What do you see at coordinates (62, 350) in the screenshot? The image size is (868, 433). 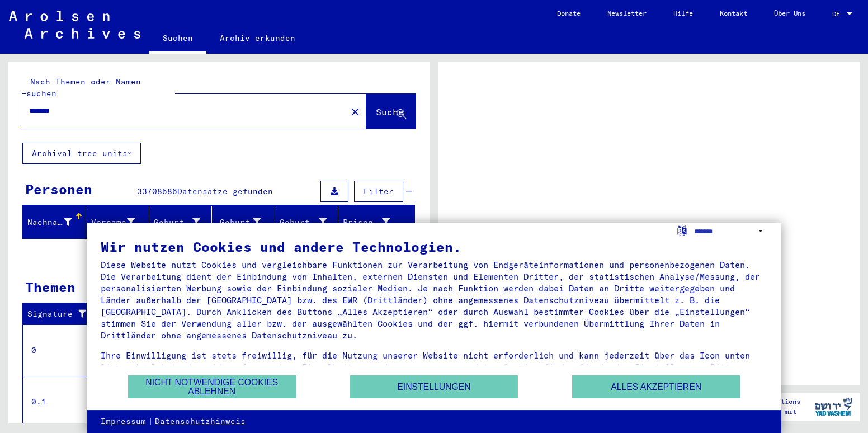 I see `td: 0` at bounding box center [62, 350].